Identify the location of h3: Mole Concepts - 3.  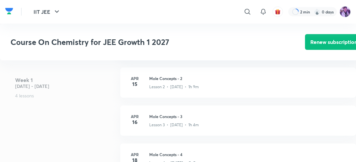
(249, 117).